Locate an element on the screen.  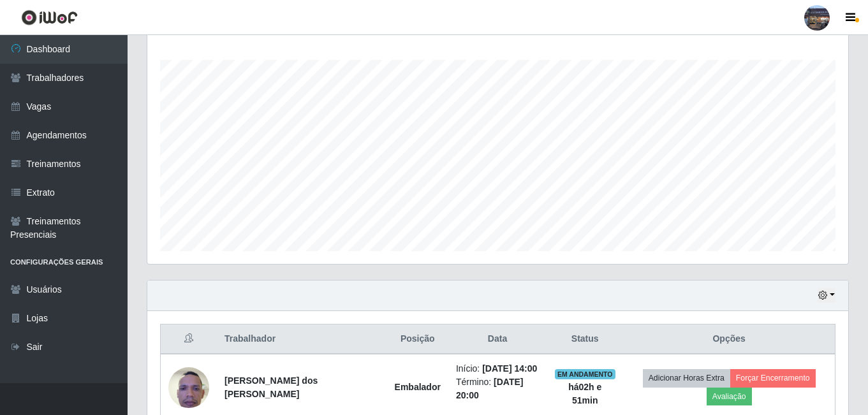
strong: há 02 h e 51 min is located at coordinates (585, 394).